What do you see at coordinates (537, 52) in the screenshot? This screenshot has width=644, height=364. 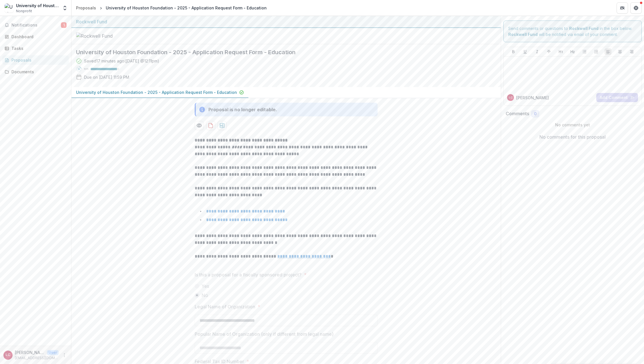 I see `button: Italicize` at bounding box center [537, 52].